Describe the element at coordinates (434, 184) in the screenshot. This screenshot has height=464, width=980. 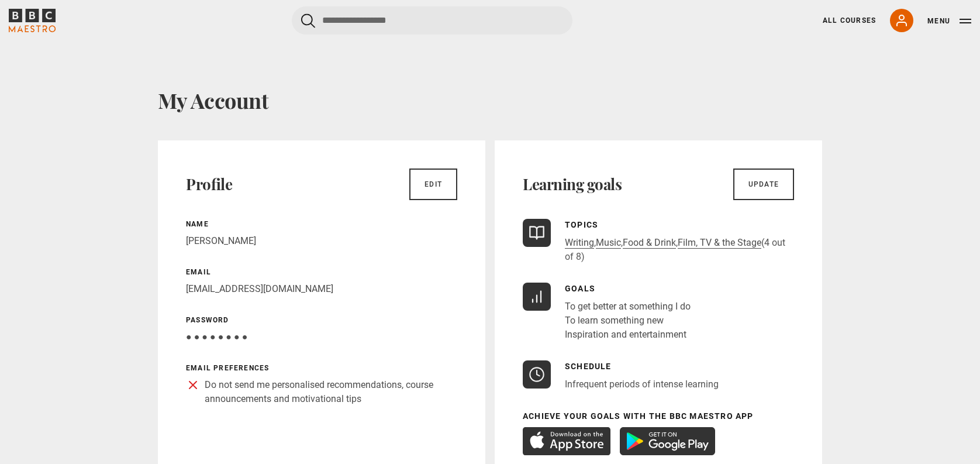
I see `a: Edit` at that location.